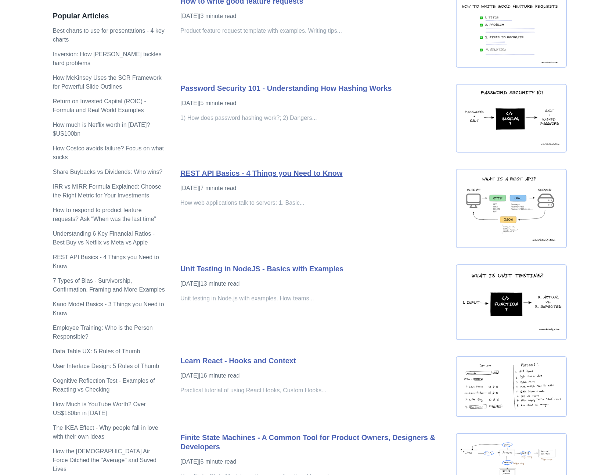  I want to click on a: Finite State Machines - A Common Tool for Product Owners, Designers & Developers, so click(308, 442).